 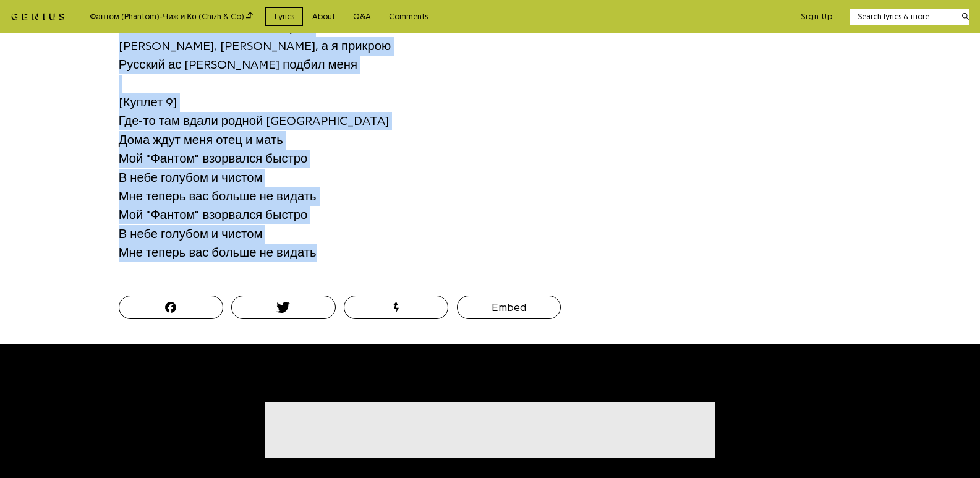 What do you see at coordinates (408, 17) in the screenshot?
I see `a: Comments` at bounding box center [408, 17].